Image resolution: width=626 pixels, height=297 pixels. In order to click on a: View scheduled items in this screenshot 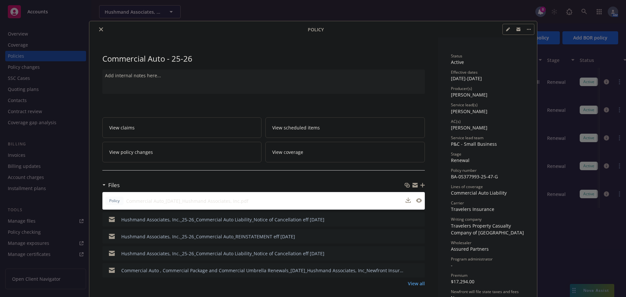, I will do `click(345, 127)`.